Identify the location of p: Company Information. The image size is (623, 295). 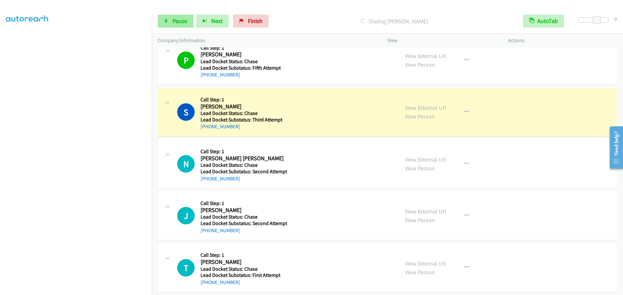
(267, 41).